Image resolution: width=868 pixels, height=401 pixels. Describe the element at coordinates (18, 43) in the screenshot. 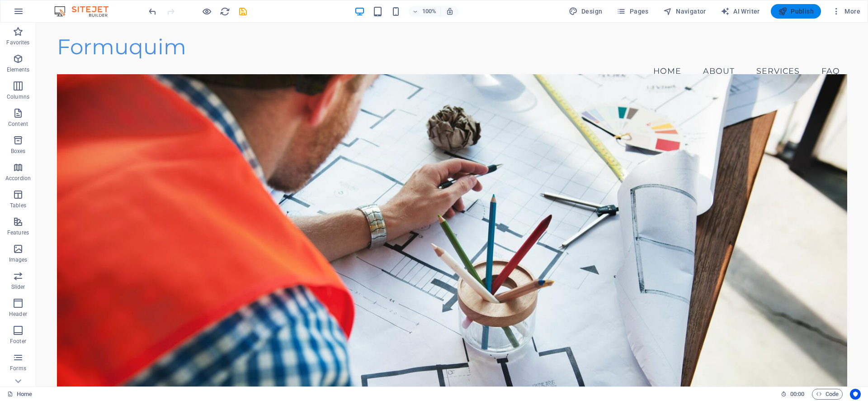

I see `p: Favorites` at that location.